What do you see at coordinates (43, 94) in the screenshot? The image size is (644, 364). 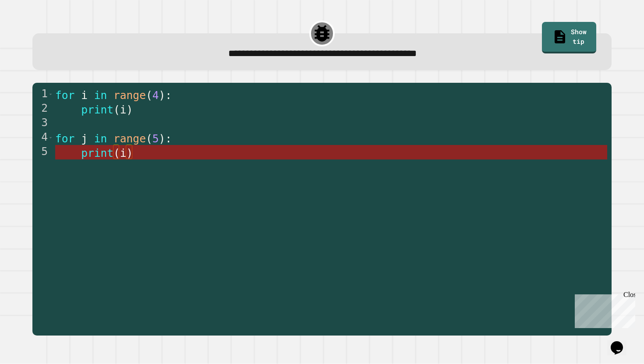 I see `div: 1` at bounding box center [43, 94].